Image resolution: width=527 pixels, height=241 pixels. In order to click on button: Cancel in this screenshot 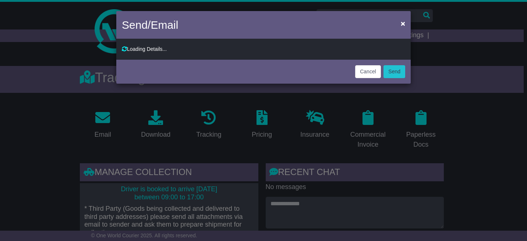, I will do `click(368, 71)`.